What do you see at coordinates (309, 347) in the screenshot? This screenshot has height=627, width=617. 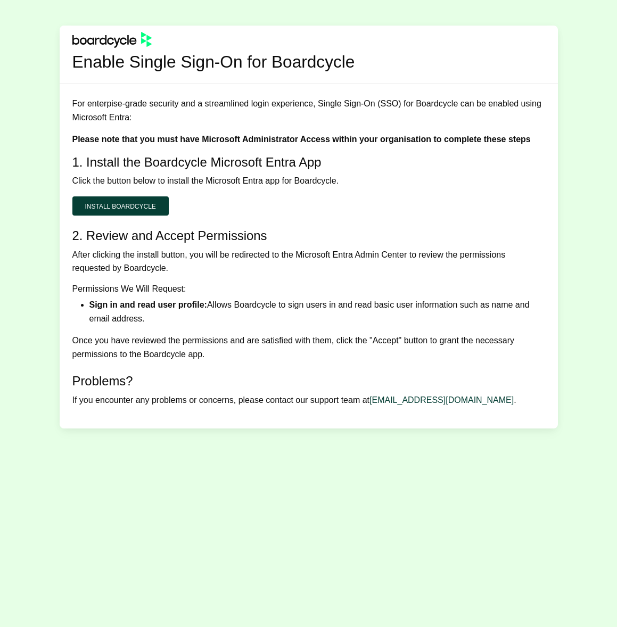 I see `p: Once you have reviewed the permissions and are satisfied with them, click the "Accept" button to ...` at bounding box center [309, 347].